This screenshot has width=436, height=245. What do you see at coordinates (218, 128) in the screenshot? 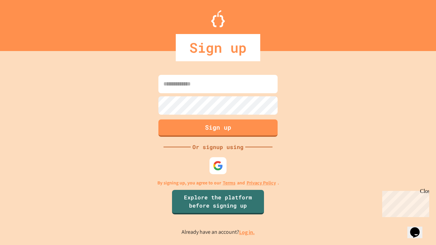
I see `button: Sign up` at bounding box center [218, 128].